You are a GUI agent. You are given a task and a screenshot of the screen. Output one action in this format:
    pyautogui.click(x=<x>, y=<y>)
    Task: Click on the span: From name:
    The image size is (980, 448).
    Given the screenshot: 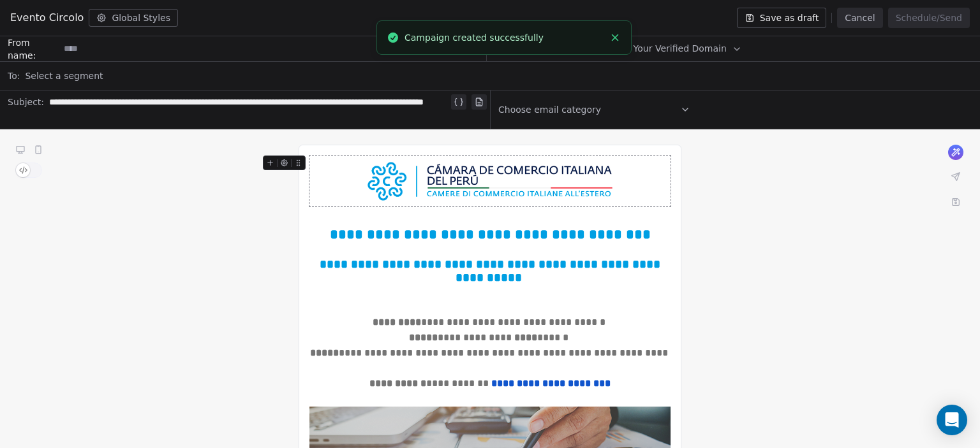 What is the action you would take?
    pyautogui.click(x=33, y=49)
    